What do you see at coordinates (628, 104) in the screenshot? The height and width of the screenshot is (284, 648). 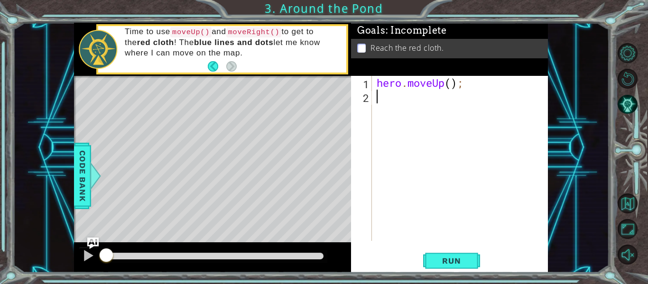 I see `button: AI Hint` at bounding box center [628, 104].